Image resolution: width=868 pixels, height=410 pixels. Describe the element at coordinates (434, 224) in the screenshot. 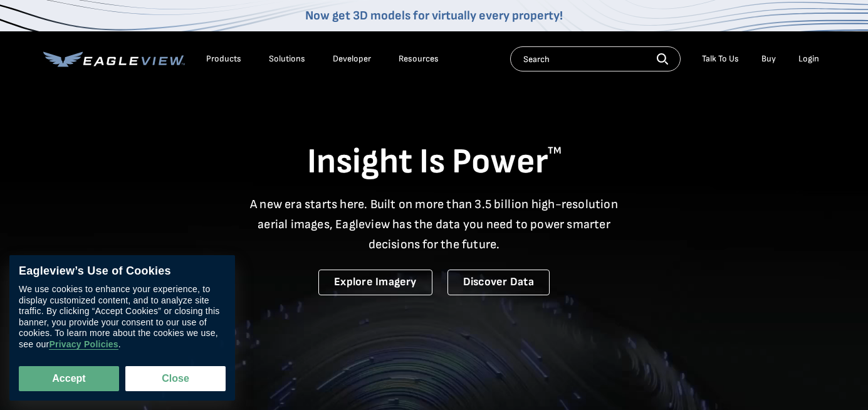

I see `p: A new era starts here. Built on more than 3.5 billion high-resolution aerial images, Eagleview ha...` at that location.